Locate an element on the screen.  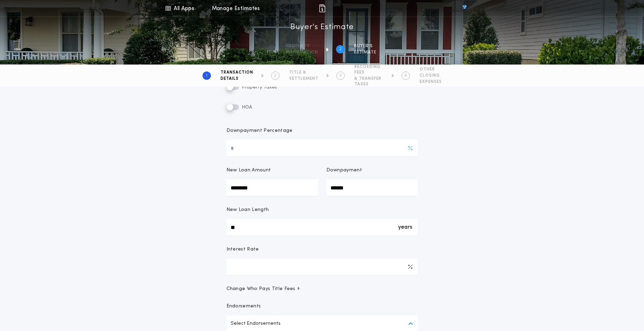
p: New Loan Length is located at coordinates (247, 210).